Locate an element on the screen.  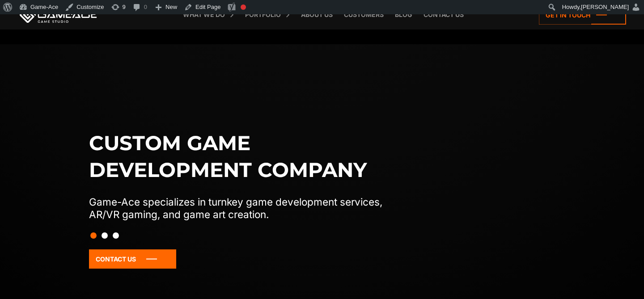
button: Slide 1 is located at coordinates (94, 235).